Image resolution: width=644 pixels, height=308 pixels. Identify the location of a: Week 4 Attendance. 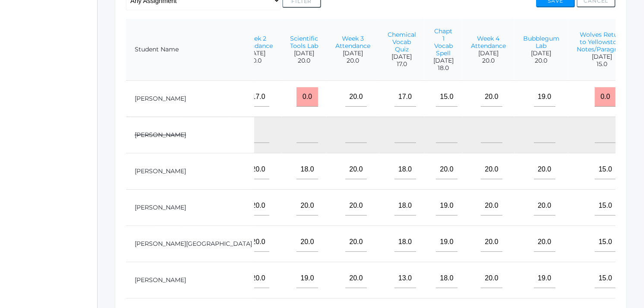
(488, 42).